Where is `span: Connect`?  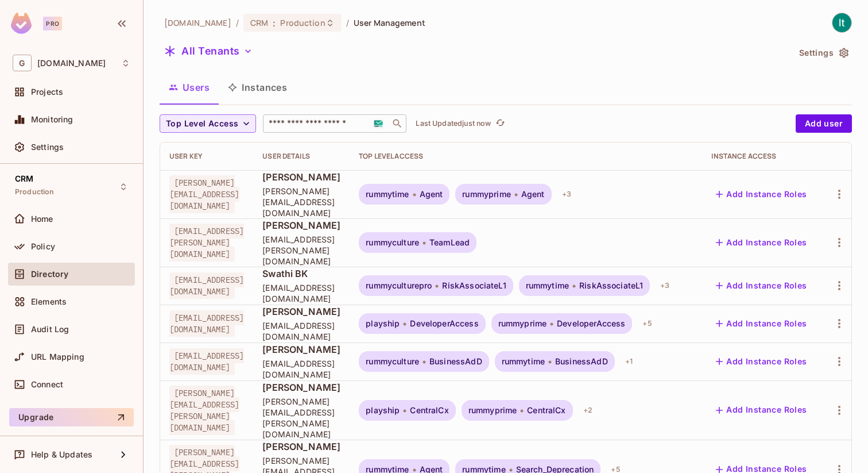
span: Connect is located at coordinates (47, 384).